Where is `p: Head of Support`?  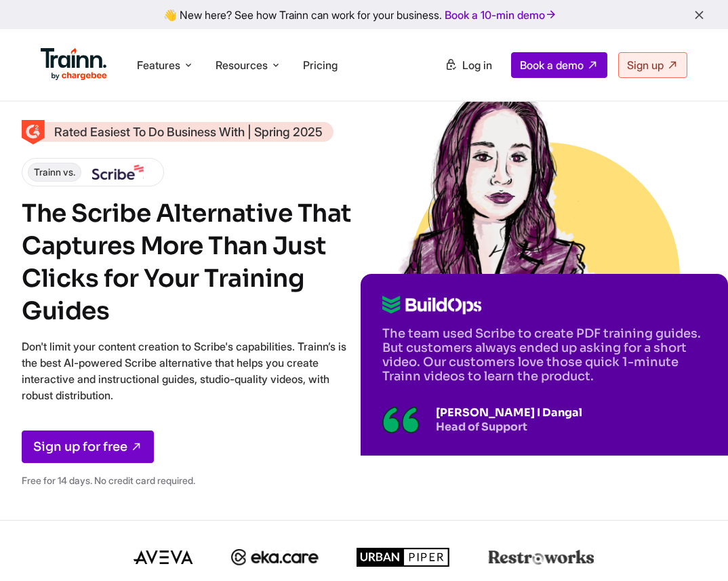
p: Head of Support is located at coordinates (509, 426).